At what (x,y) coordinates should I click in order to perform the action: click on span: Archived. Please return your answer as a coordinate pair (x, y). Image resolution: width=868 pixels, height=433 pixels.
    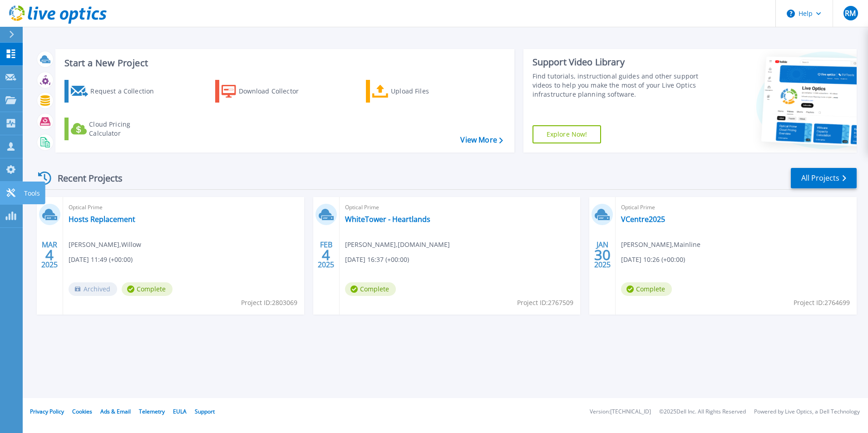
    Looking at the image, I should click on (93, 289).